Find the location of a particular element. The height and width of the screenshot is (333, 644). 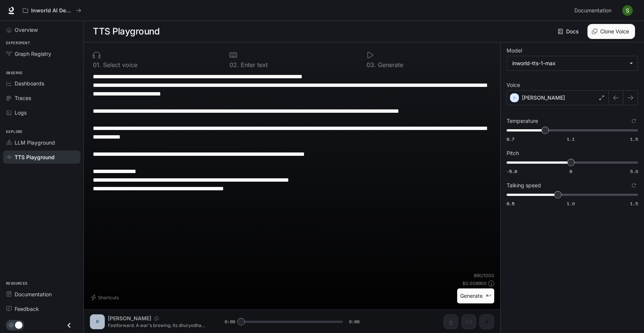

span: -5.0 is located at coordinates (512, 171).